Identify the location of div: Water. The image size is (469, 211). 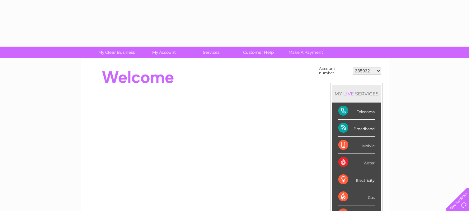
(356, 162).